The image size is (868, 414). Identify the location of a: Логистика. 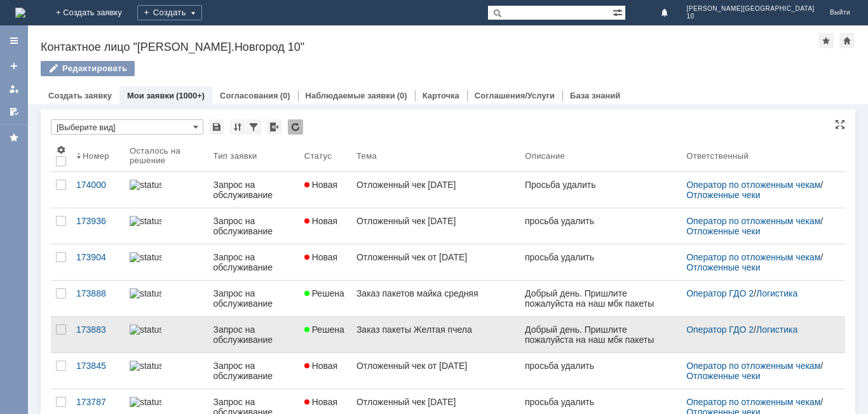
(776, 330).